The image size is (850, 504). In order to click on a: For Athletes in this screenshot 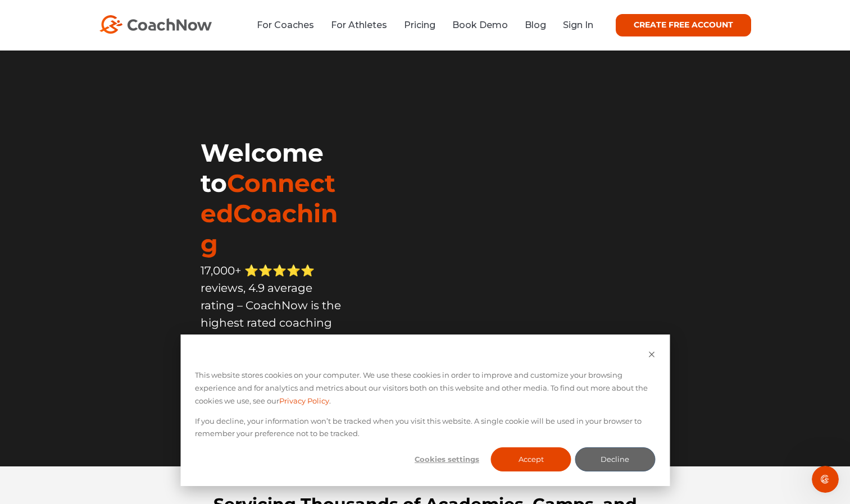, I will do `click(359, 25)`.